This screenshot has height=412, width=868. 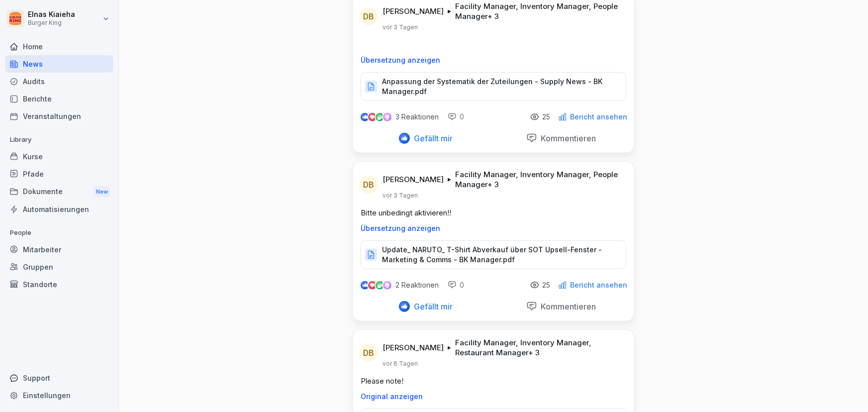 I want to click on div: Support, so click(x=59, y=378).